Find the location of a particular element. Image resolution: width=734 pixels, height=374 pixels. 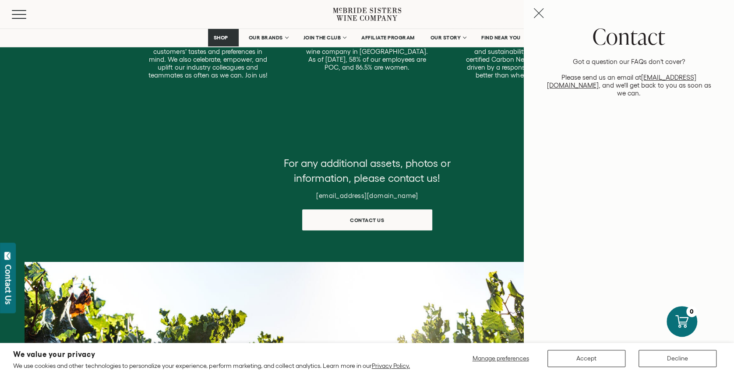

a: Contact us is located at coordinates (367, 220).